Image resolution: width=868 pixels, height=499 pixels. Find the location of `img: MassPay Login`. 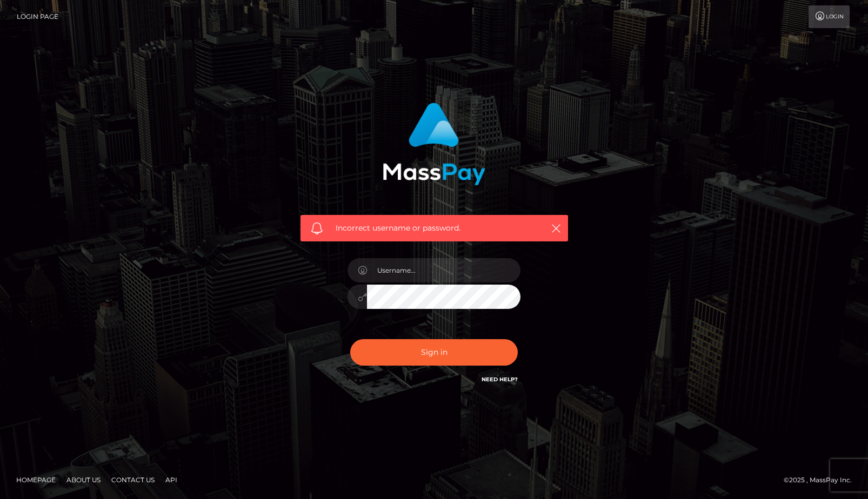

img: MassPay Login is located at coordinates (434, 144).